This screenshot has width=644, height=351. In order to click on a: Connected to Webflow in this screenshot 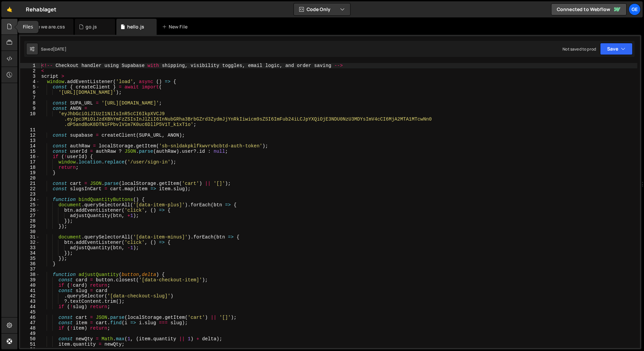, I will do `click(588, 9)`.